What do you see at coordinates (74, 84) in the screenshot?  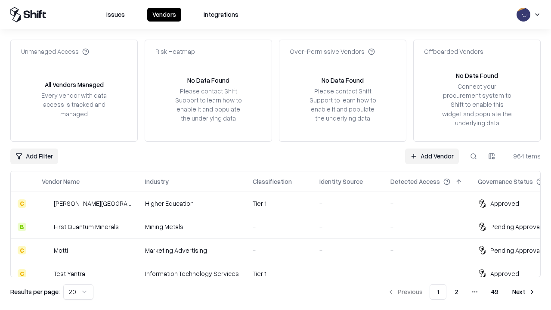 I see `div: All Vendors Managed` at bounding box center [74, 84].